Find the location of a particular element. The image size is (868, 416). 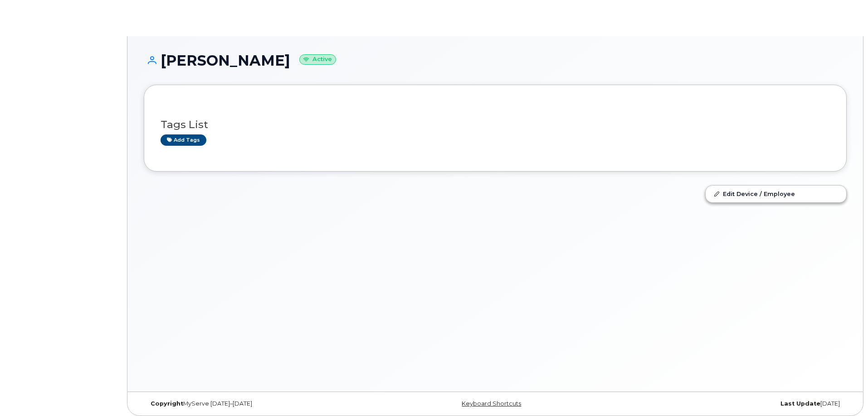

h3: Tags List is located at coordinates (495, 125).